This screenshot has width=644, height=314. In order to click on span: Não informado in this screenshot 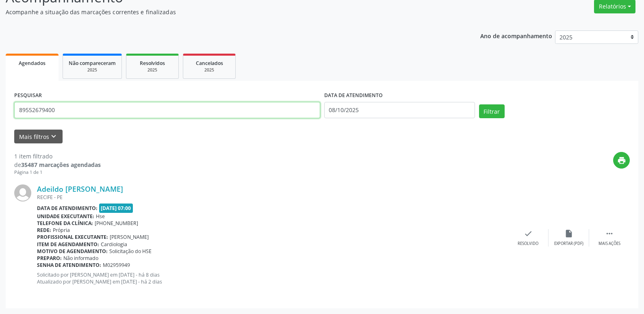, I will do `click(81, 258)`.